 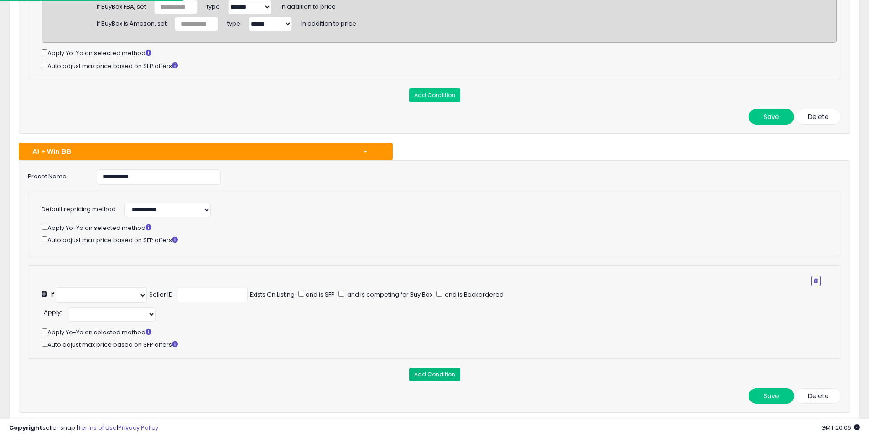 What do you see at coordinates (329, 22) in the screenshot?
I see `span: In addition to price` at bounding box center [329, 22].